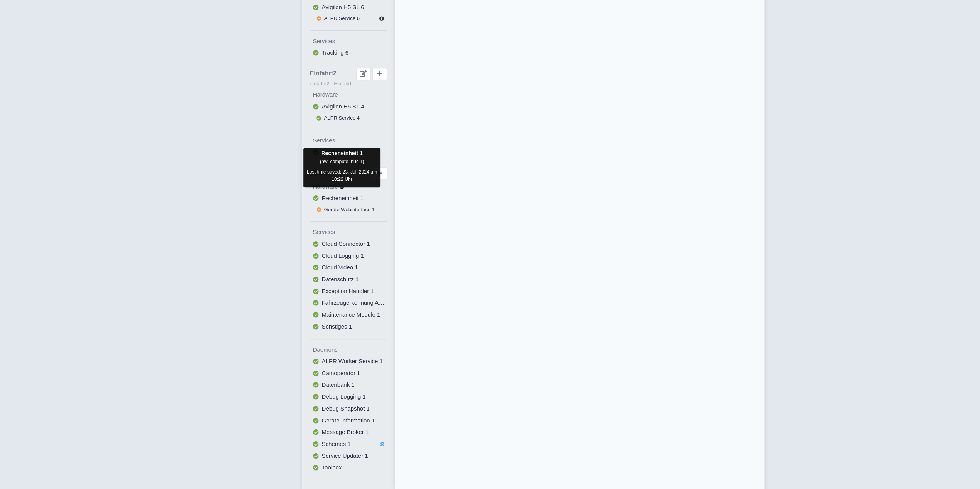 Image resolution: width=980 pixels, height=489 pixels. I want to click on span: ALPR Service 6, so click(342, 18).